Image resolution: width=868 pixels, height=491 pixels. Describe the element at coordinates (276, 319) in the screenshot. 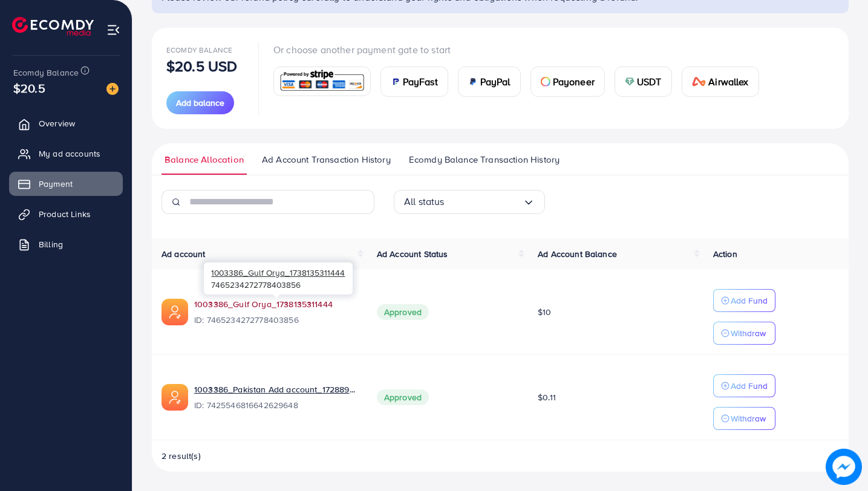

I see `span: ID: 7465234272778403856` at that location.